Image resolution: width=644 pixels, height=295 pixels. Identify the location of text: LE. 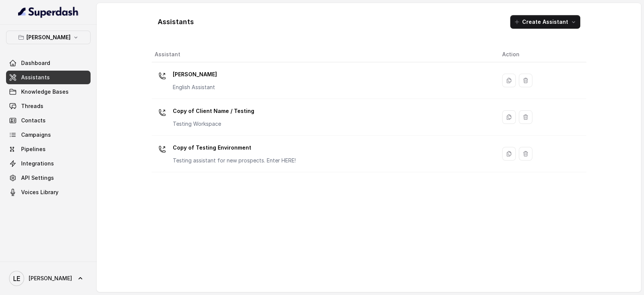
(17, 278).